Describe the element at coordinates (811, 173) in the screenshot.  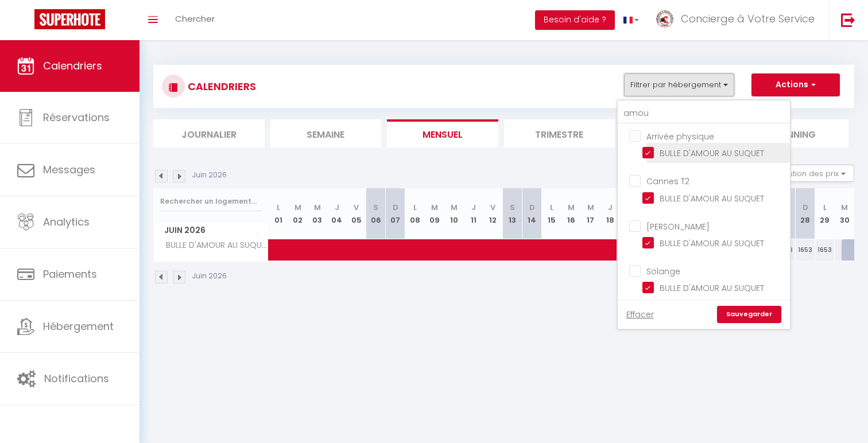
I see `button: Gestion des prix` at that location.